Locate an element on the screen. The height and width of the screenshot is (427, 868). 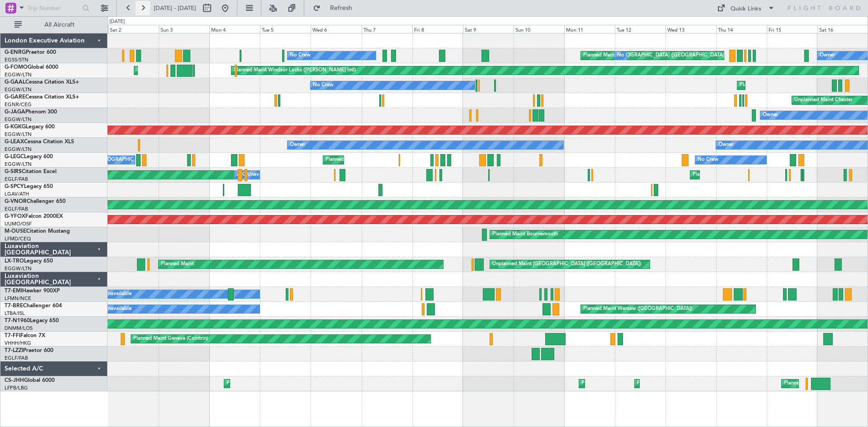
span: G-GAAL is located at coordinates (15, 83).